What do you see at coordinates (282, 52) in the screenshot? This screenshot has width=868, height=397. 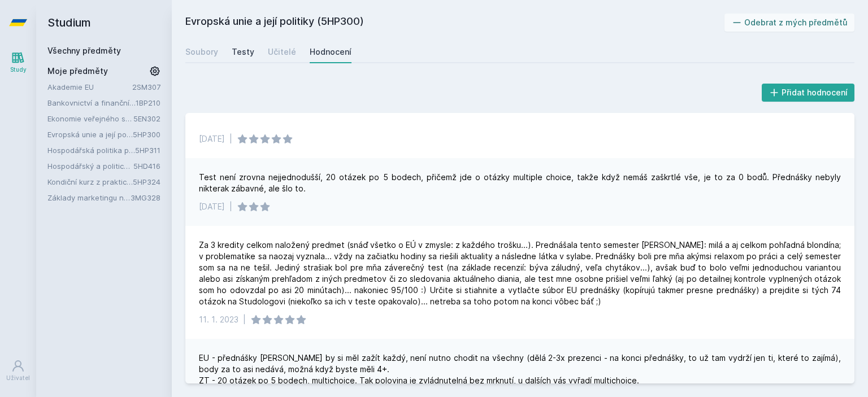 I see `div: Učitelé` at bounding box center [282, 52].